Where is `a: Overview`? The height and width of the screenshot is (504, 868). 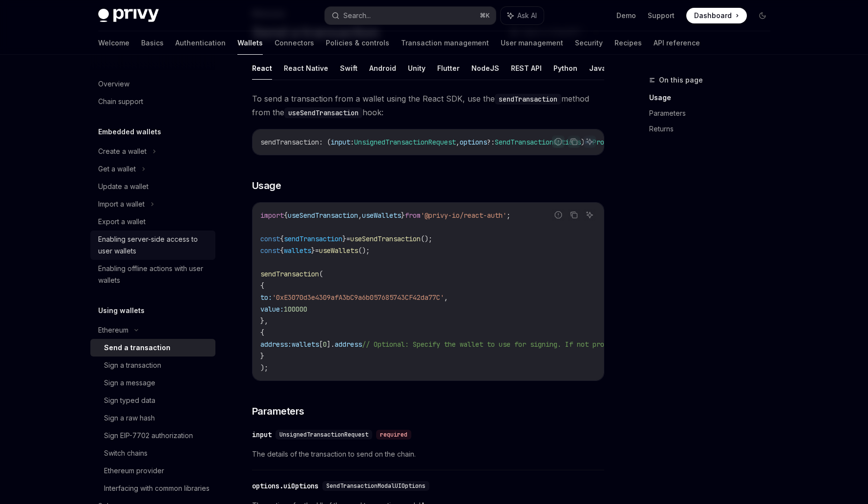
a: Overview is located at coordinates (153, 84).